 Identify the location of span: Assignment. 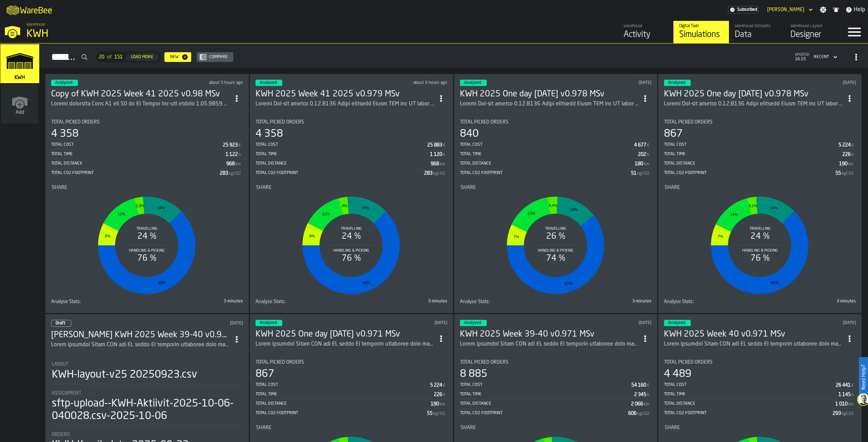
(66, 393).